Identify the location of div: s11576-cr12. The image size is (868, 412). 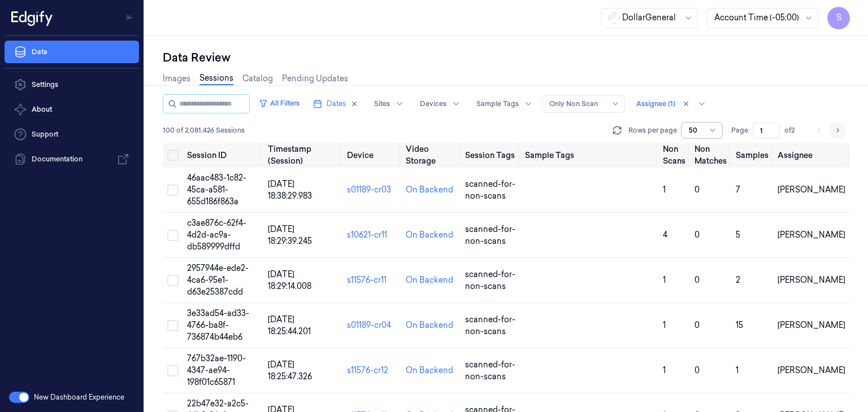
(372, 370).